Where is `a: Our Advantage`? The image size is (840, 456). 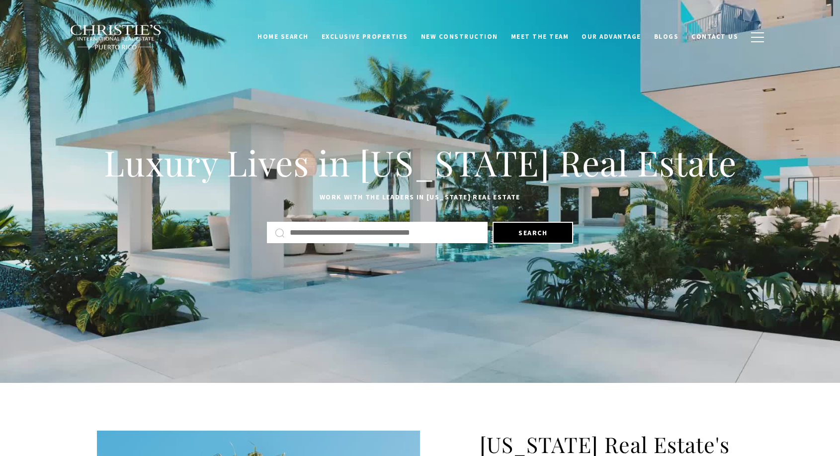 a: Our Advantage is located at coordinates (611, 37).